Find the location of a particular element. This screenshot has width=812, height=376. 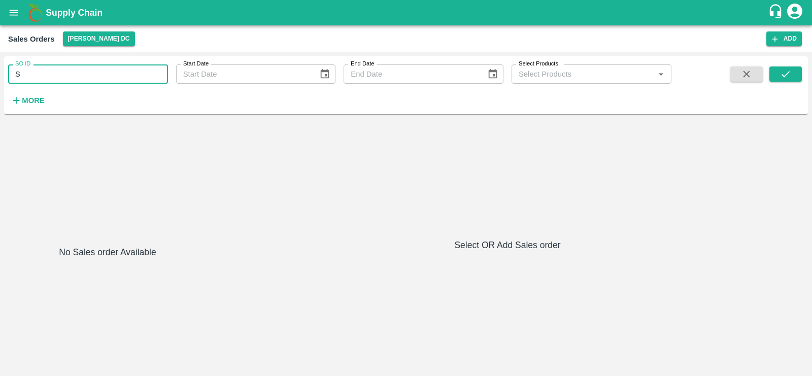

button: Select DC is located at coordinates (99, 39).